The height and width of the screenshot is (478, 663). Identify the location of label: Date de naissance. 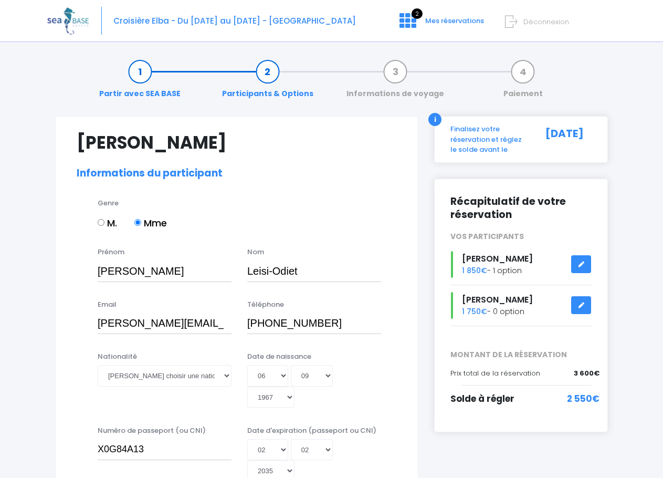
(279, 357).